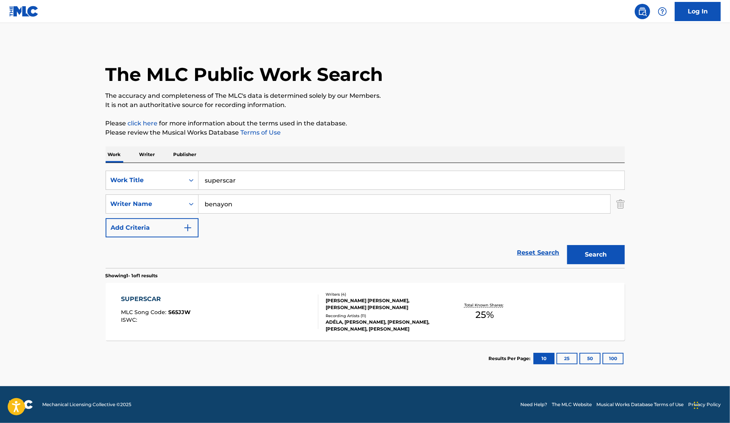 The width and height of the screenshot is (730, 423). Describe the element at coordinates (639, 405) in the screenshot. I see `a: Musical Works Database Terms of Use` at that location.